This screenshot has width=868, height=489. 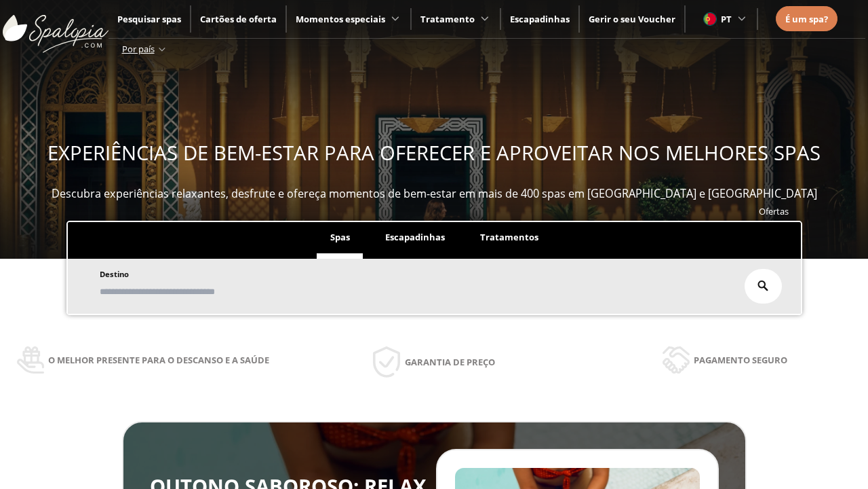 What do you see at coordinates (632, 19) in the screenshot?
I see `a: Gerir o seu Voucher` at bounding box center [632, 19].